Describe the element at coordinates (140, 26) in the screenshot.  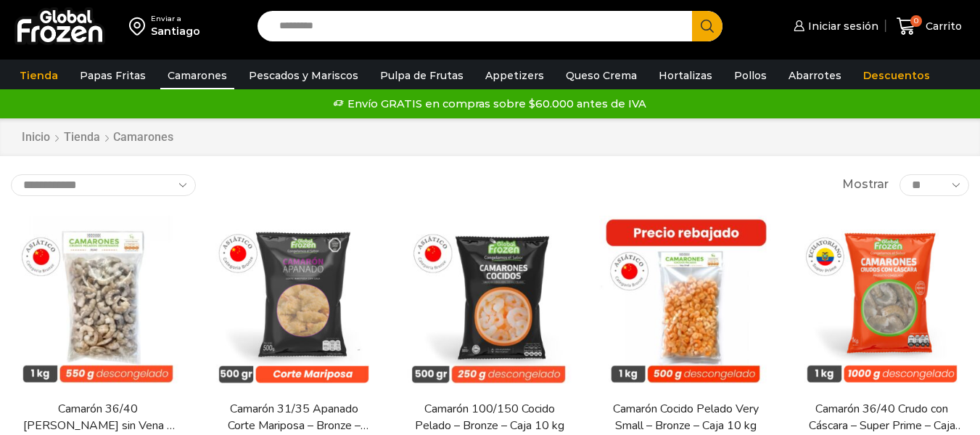
I see `img: address-field-icon.svg` at that location.